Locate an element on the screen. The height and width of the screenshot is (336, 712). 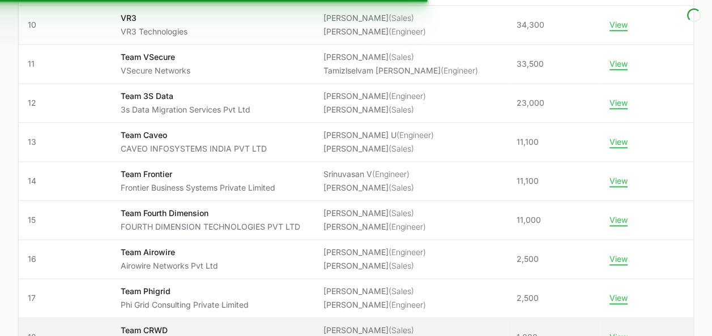
span: 33,500 is located at coordinates (530, 64).